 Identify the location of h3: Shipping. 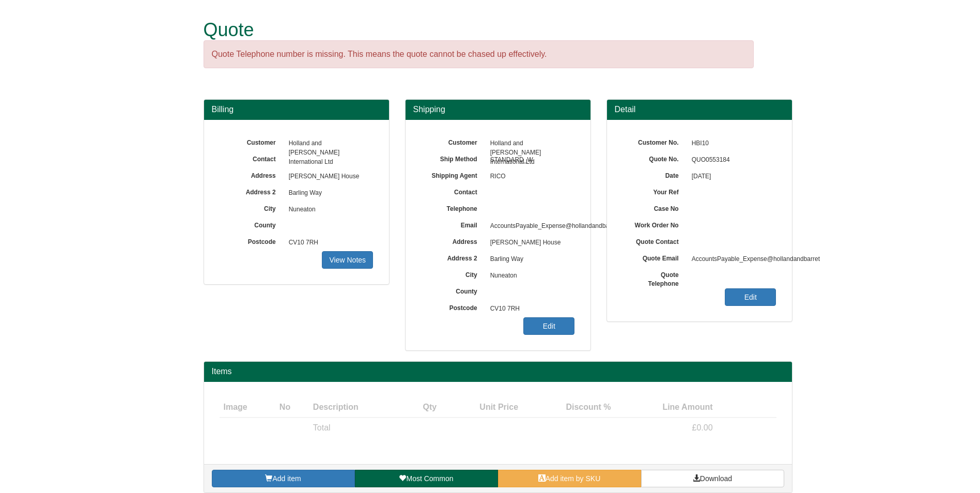
(498, 109).